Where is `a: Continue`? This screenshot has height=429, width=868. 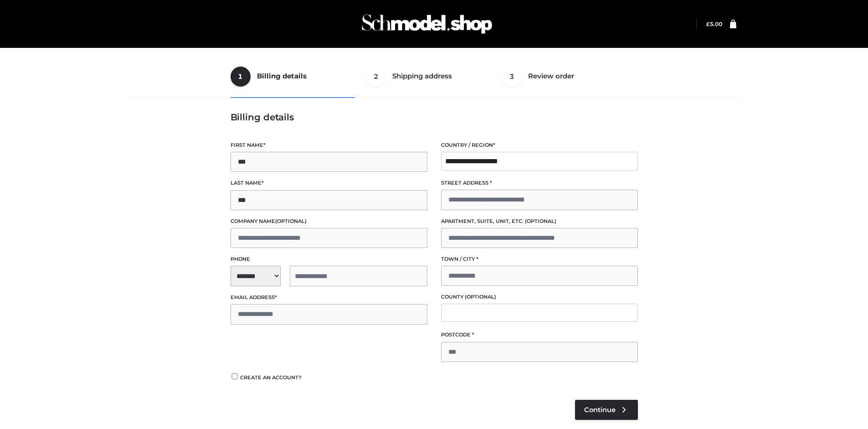 a: Continue is located at coordinates (607, 410).